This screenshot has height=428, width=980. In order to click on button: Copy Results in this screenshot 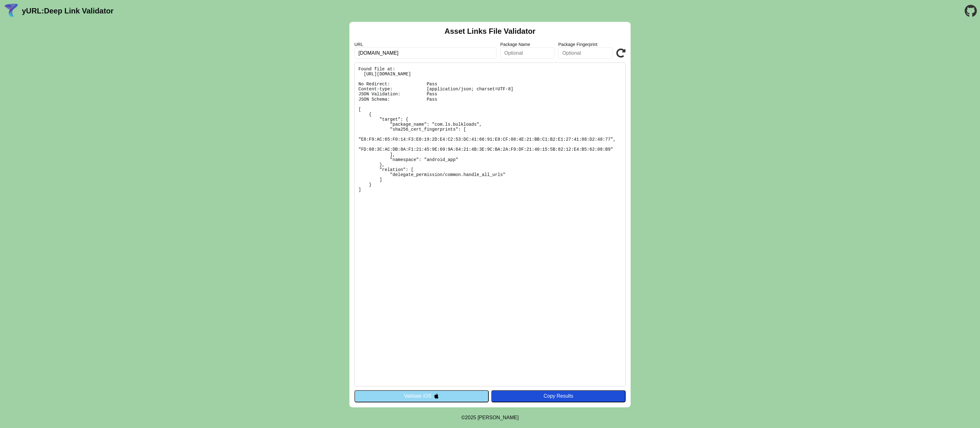, I will do `click(558, 396)`.